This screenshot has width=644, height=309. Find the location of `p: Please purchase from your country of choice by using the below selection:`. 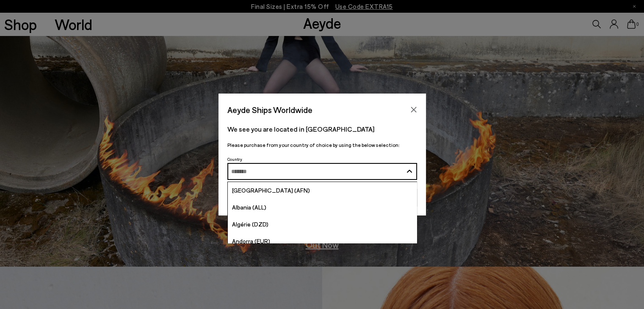

p: Please purchase from your country of choice by using the below selection: is located at coordinates (322, 145).